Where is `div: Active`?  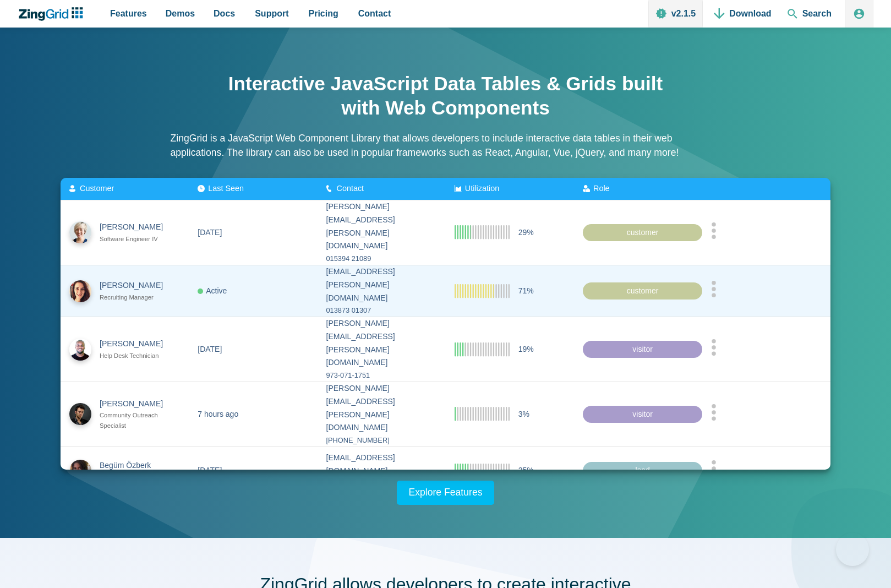
div: Active is located at coordinates (212, 291).